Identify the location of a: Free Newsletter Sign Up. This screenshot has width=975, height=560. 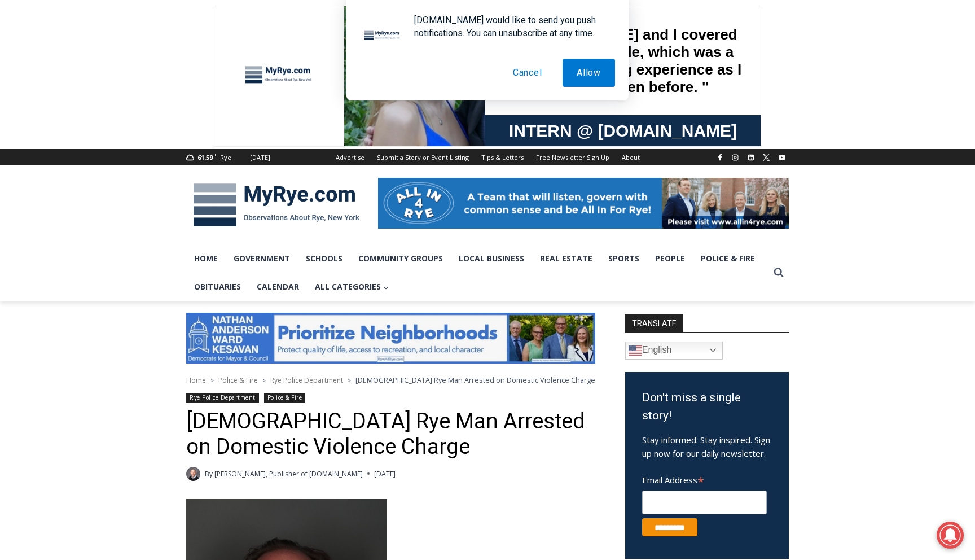
(573, 157).